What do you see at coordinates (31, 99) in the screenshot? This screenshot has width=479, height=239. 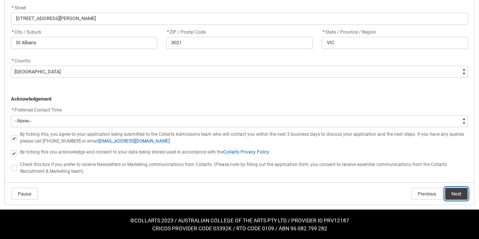 I see `strong: Acknowledgement` at bounding box center [31, 99].